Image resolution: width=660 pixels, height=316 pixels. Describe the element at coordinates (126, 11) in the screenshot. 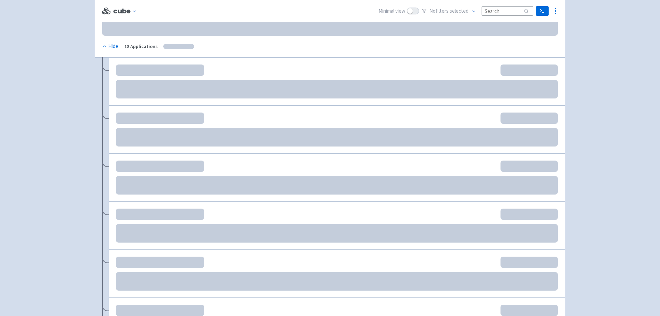

I see `button: cube` at that location.